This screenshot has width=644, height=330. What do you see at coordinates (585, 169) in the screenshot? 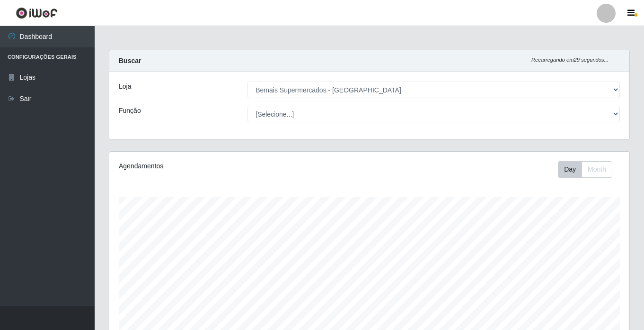
I see `div: First group` at bounding box center [585, 169].